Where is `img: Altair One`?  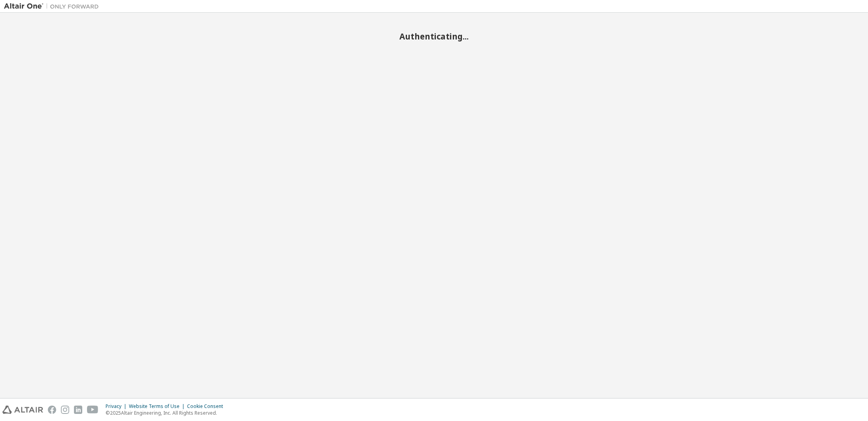
img: Altair One is located at coordinates (53, 6).